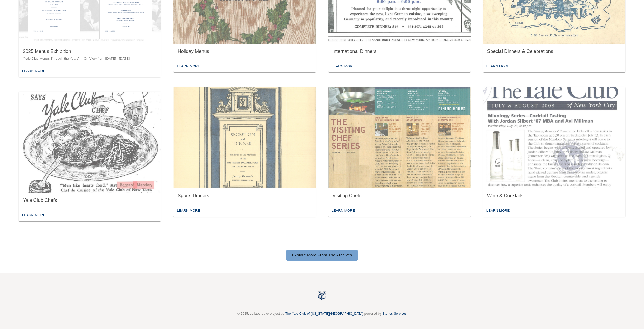 The width and height of the screenshot is (644, 329). Describe the element at coordinates (394, 314) in the screenshot. I see `a: Stories Services` at that location.